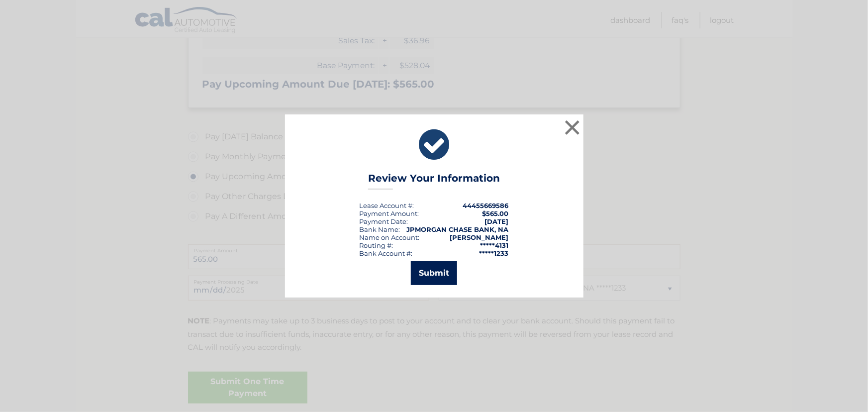 The image size is (868, 412). I want to click on div: Bank Account #:, so click(386, 253).